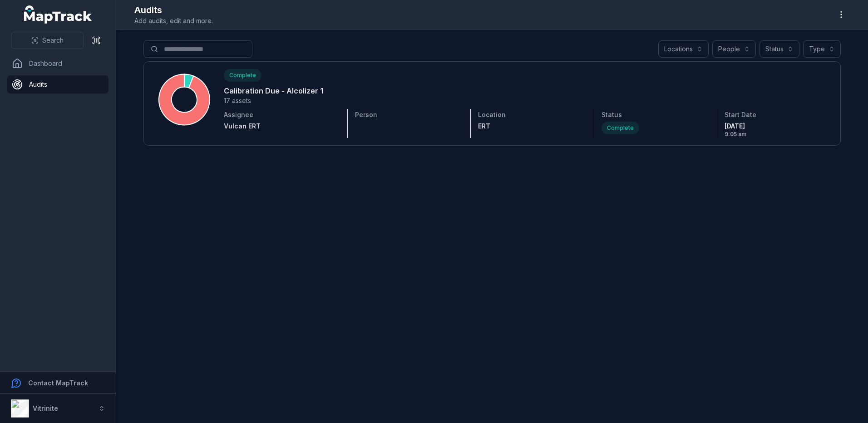 The image size is (868, 423). What do you see at coordinates (58, 382) in the screenshot?
I see `strong: Contact MapTrack` at bounding box center [58, 382].